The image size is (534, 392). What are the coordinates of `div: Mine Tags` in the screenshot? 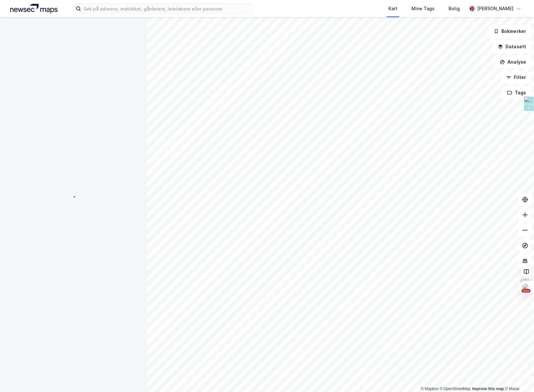 It's located at (423, 9).